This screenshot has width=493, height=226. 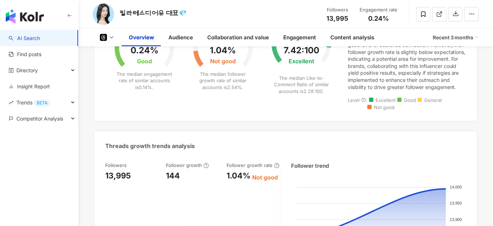 What do you see at coordinates (379, 19) in the screenshot?
I see `span: 0.24%` at bounding box center [379, 19].